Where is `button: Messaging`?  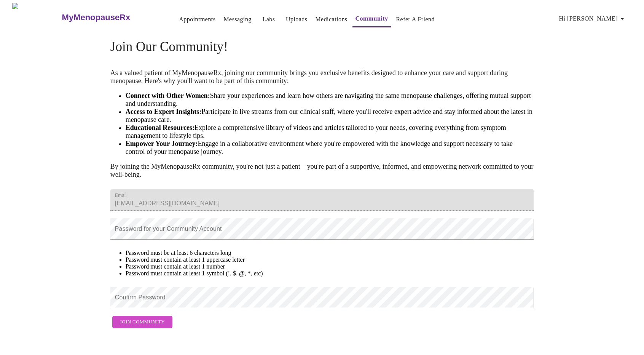 button: Messaging is located at coordinates (237, 20).